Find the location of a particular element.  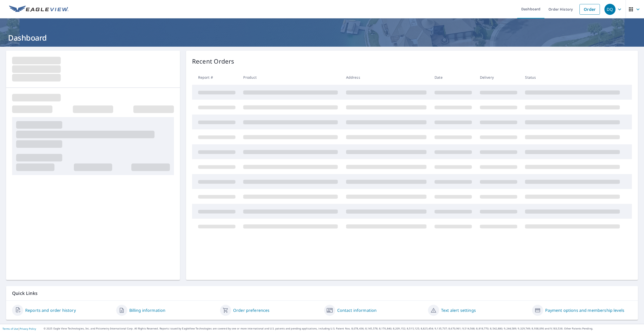

a: Order is located at coordinates (590, 9).